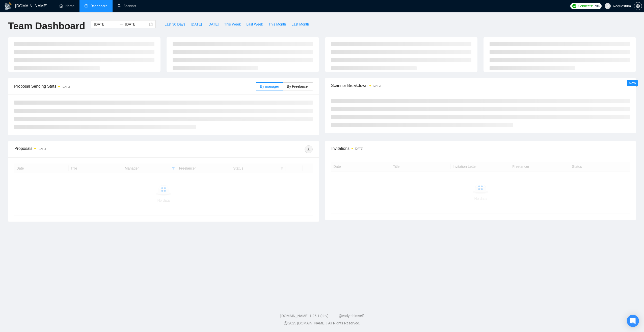 Image resolution: width=644 pixels, height=332 pixels. I want to click on span: dashboard, so click(86, 6).